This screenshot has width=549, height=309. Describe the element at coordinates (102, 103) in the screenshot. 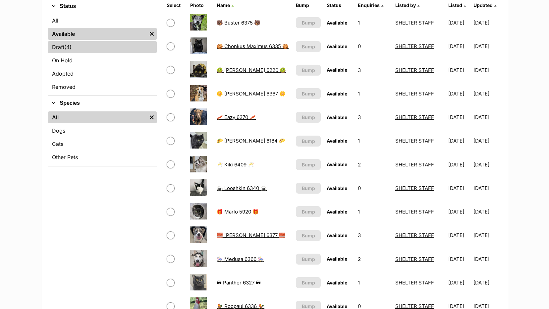

I see `button: Species` at that location.